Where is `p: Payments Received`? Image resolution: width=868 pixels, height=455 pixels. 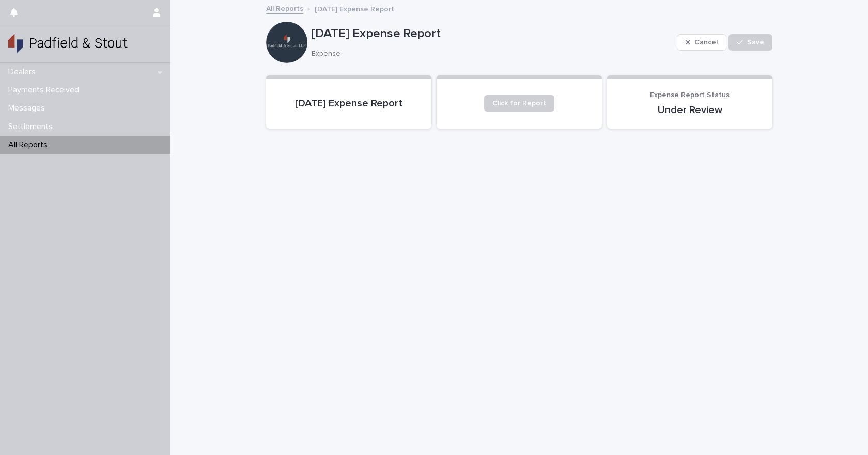
p: Payments Received is located at coordinates (45, 90).